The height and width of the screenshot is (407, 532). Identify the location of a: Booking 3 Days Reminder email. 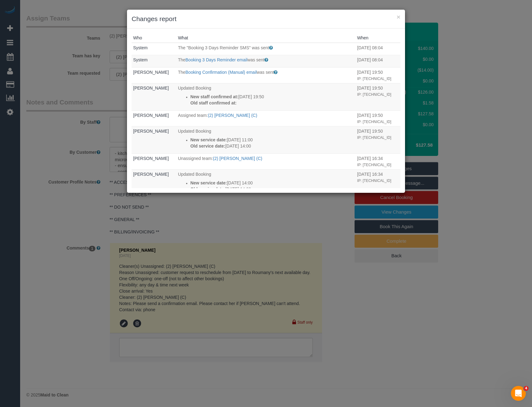
(216, 60).